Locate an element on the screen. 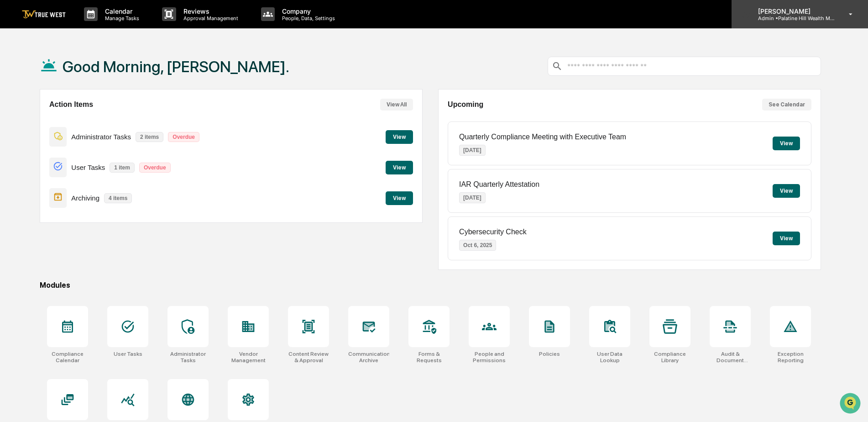 Image resolution: width=868 pixels, height=422 pixels. div: Content Review & Approval is located at coordinates (308, 357).